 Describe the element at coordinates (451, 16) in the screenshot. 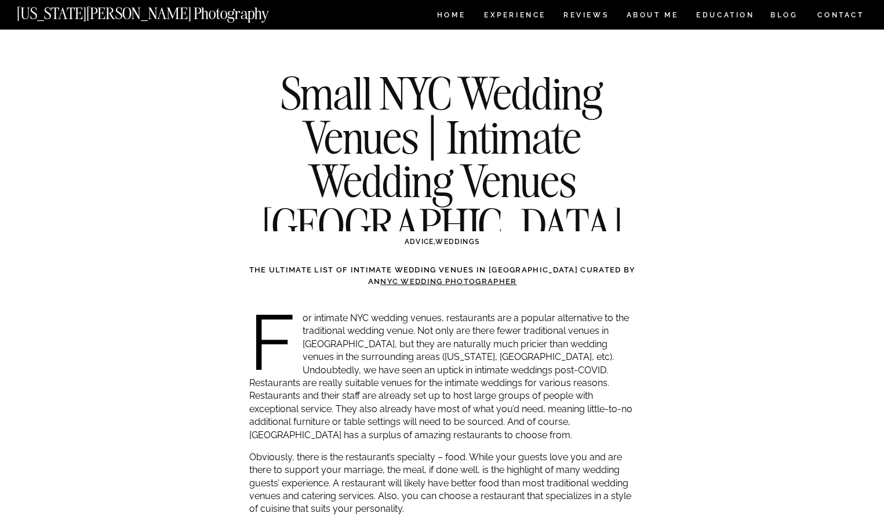

I see `a: HOME` at that location.